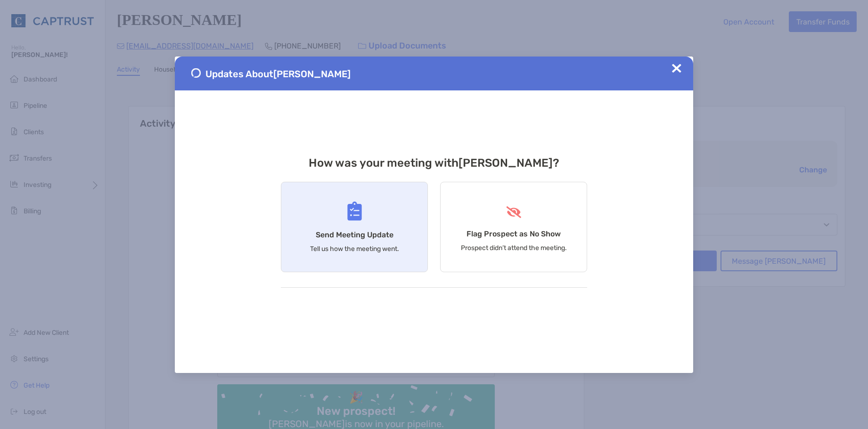 This screenshot has height=429, width=868. Describe the element at coordinates (514, 248) in the screenshot. I see `p: Prospect didn’t attend the meeting.` at that location.